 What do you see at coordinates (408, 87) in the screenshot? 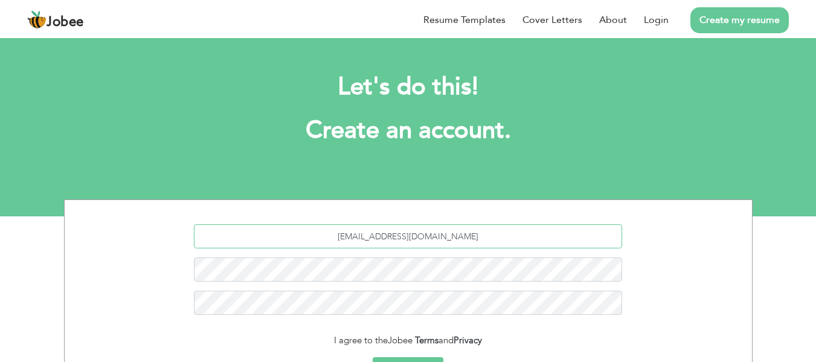
I see `h2: Let's do this!` at bounding box center [408, 87].